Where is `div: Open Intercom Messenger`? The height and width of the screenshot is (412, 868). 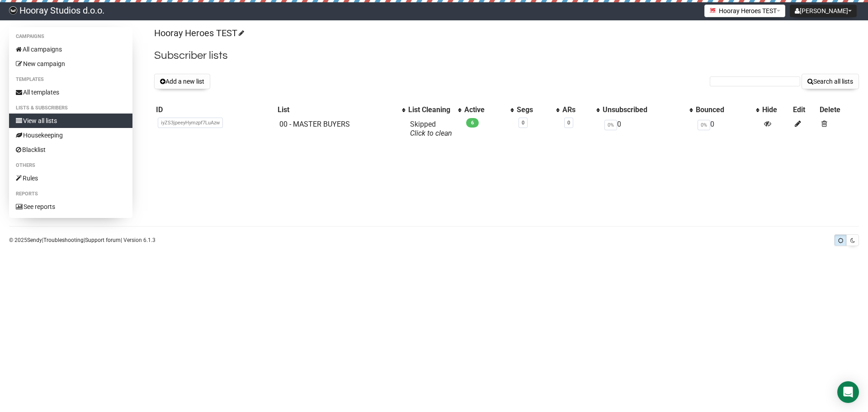
div: Open Intercom Messenger is located at coordinates (848, 392).